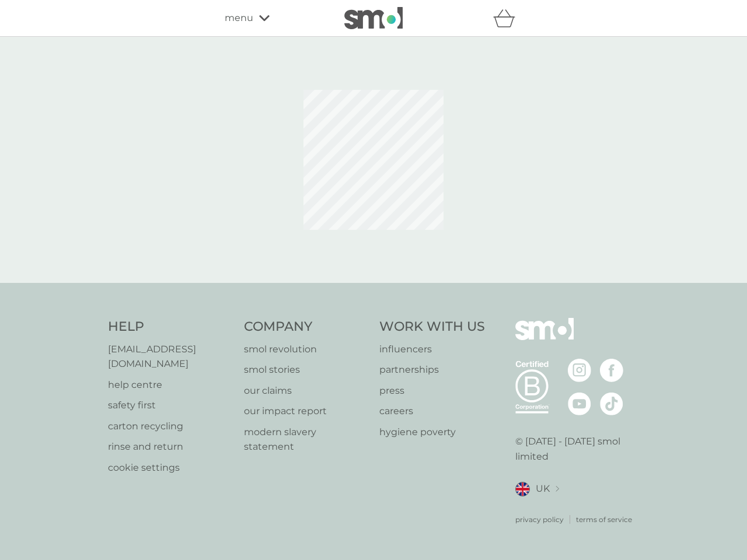 This screenshot has width=747, height=560. What do you see at coordinates (306, 349) in the screenshot?
I see `p: smol revolution` at bounding box center [306, 349].